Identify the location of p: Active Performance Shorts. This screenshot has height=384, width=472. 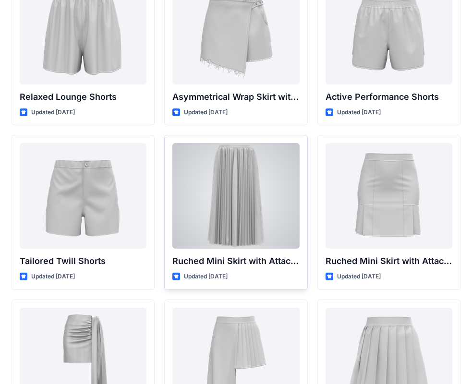
(389, 97).